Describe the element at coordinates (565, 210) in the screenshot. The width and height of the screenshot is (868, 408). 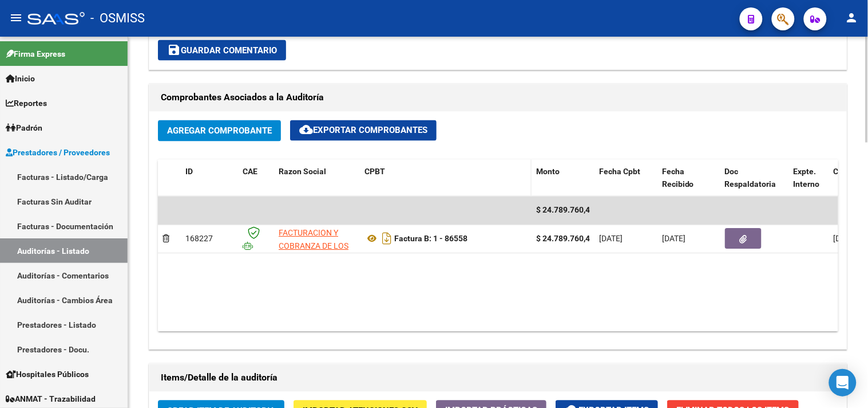
I see `span: $ 24.789.760,45` at that location.